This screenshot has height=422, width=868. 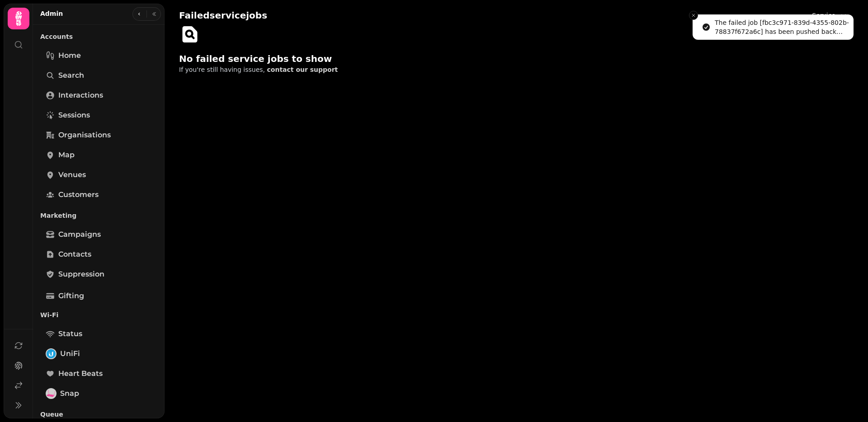 I want to click on a: UniFiUniFi, so click(x=98, y=354).